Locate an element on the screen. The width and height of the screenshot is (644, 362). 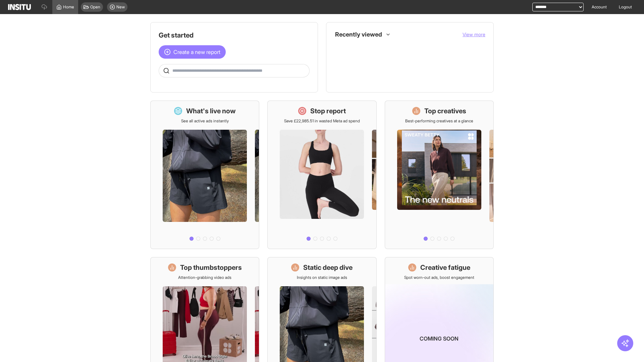
div: Dashboard is located at coordinates (341, 48).